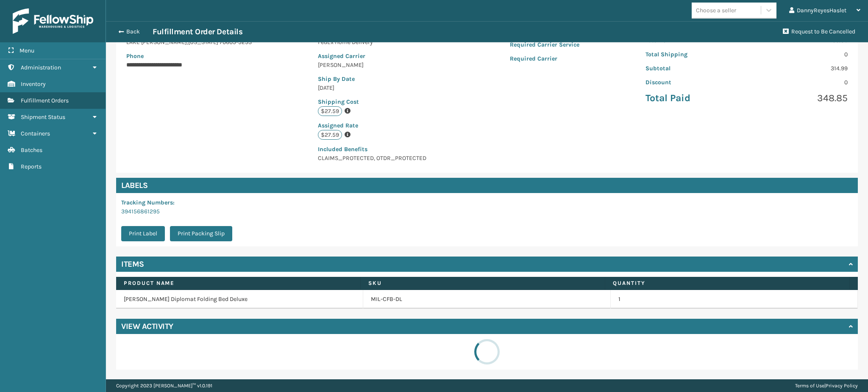 The width and height of the screenshot is (868, 392). What do you see at coordinates (786, 31) in the screenshot?
I see `i: Request to Be Cancelled` at bounding box center [786, 31].